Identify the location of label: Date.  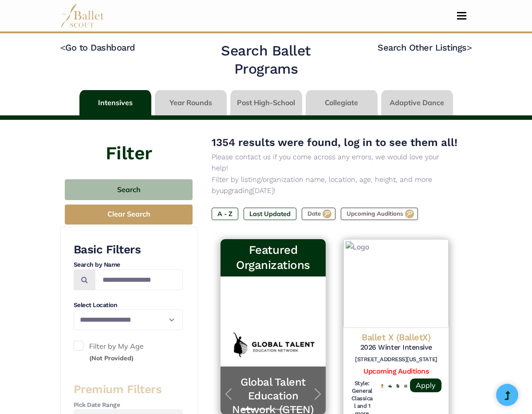
(318, 214).